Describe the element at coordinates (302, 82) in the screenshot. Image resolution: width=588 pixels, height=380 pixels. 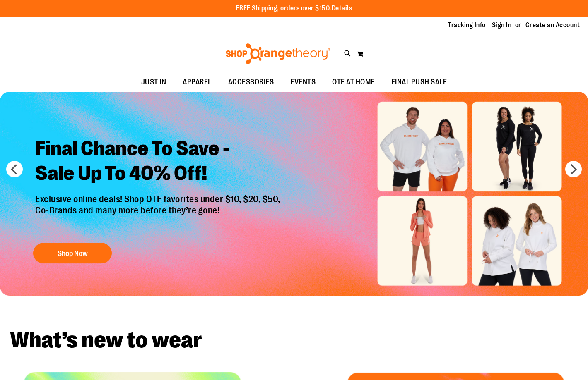
I see `span: EVENTS` at that location.